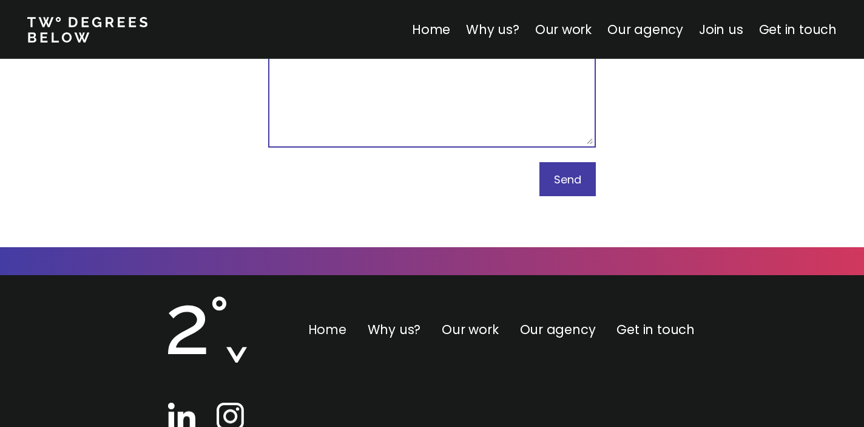 The image size is (864, 427). Describe the element at coordinates (568, 179) in the screenshot. I see `span: Send` at that location.